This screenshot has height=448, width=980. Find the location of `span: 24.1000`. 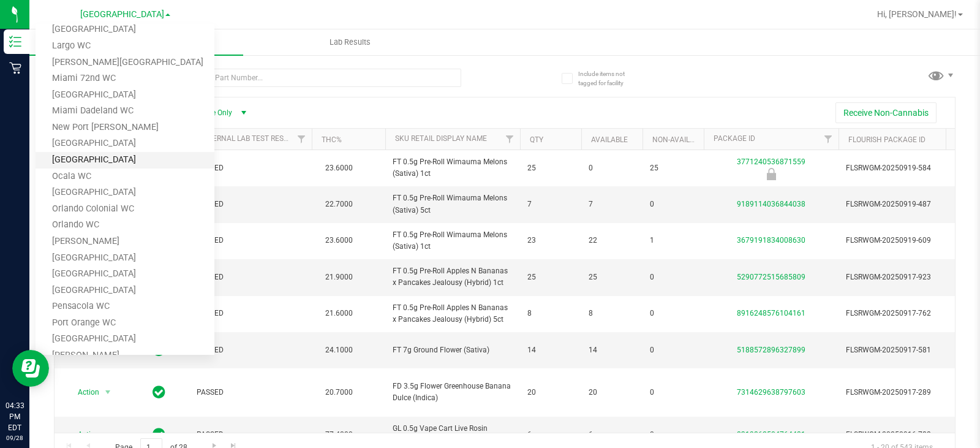

span: 24.1000 is located at coordinates (339, 350).